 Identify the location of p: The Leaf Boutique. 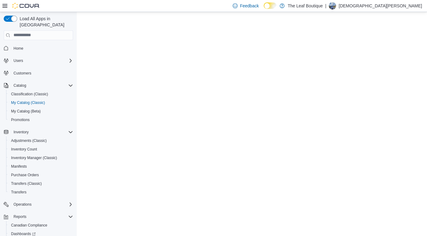
(305, 6).